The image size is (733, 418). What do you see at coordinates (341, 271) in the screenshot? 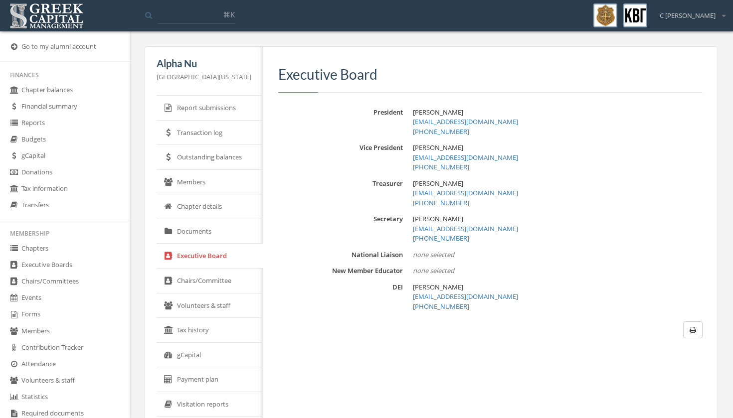
I see `dt: New Member Educator` at bounding box center [341, 271].